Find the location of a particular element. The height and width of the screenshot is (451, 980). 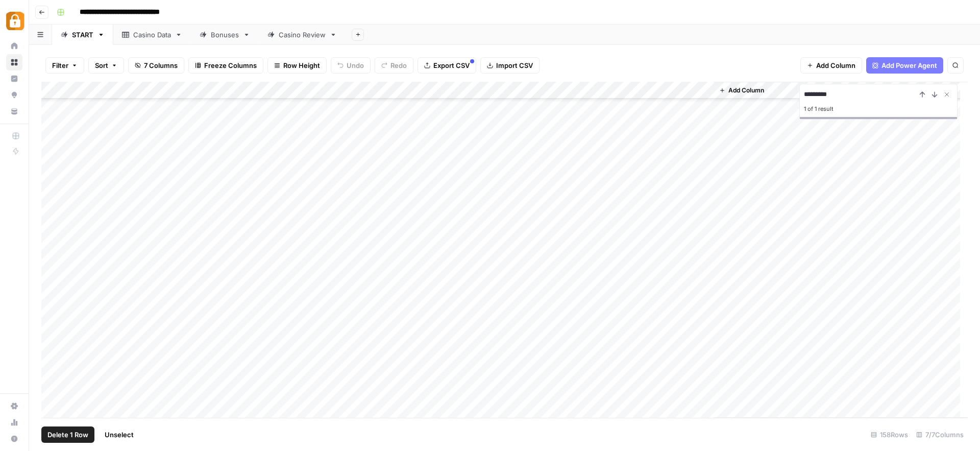

button: Unselect is located at coordinates (119, 435).